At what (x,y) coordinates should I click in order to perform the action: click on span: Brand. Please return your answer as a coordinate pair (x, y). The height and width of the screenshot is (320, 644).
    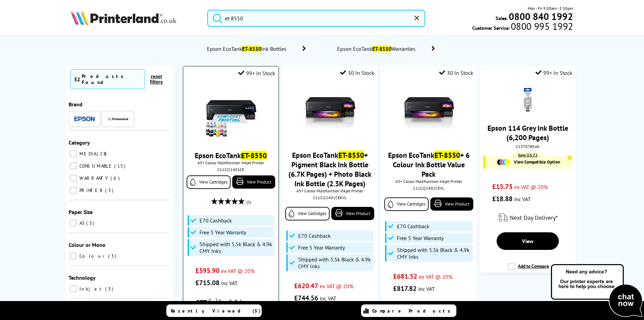
    Looking at the image, I should click on (75, 104).